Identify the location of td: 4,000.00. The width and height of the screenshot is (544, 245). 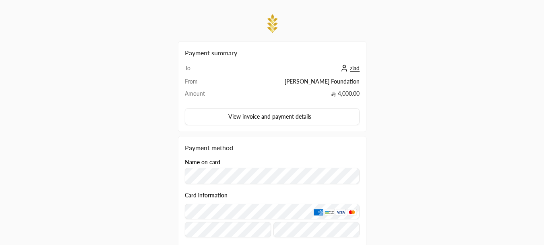
(290, 95).